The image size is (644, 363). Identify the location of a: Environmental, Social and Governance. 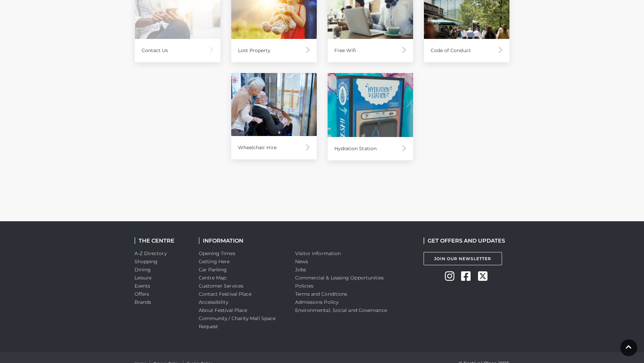
(341, 310).